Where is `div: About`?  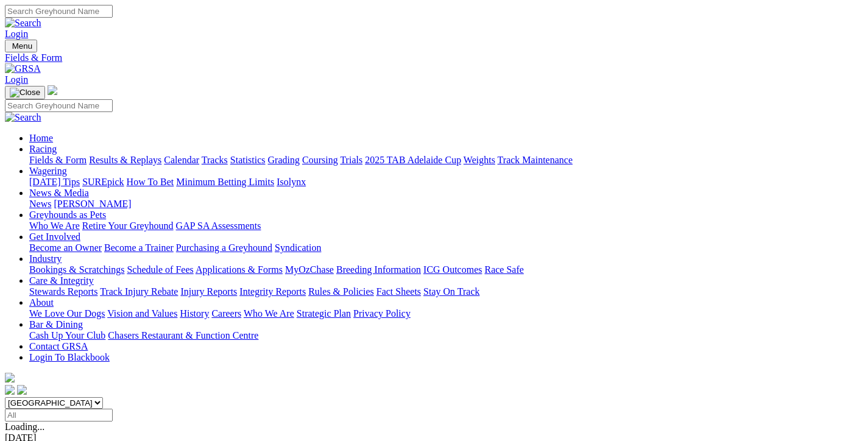
div: About is located at coordinates (446, 314).